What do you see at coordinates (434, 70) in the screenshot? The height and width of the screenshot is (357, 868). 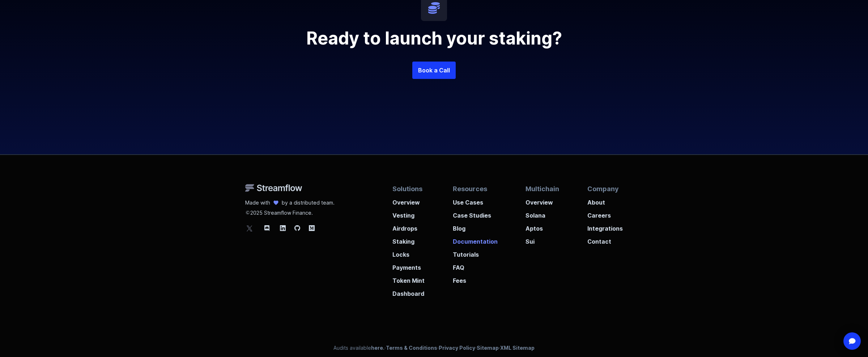 I see `a: Book a Call` at bounding box center [434, 70].